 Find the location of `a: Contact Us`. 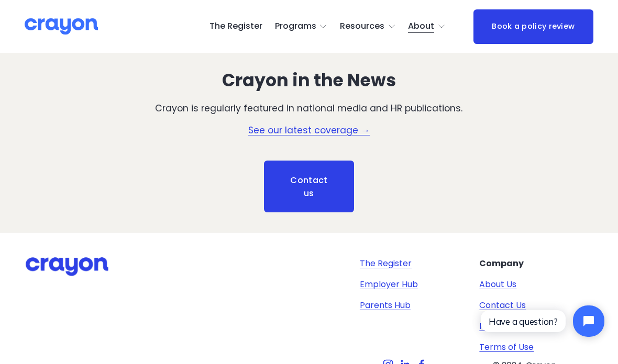

a: Contact Us is located at coordinates (502, 306).